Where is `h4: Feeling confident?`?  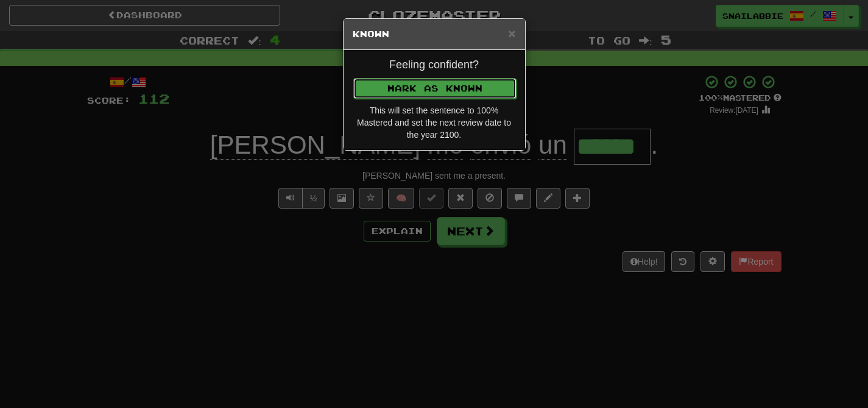
h4: Feeling confident? is located at coordinates (435, 65).